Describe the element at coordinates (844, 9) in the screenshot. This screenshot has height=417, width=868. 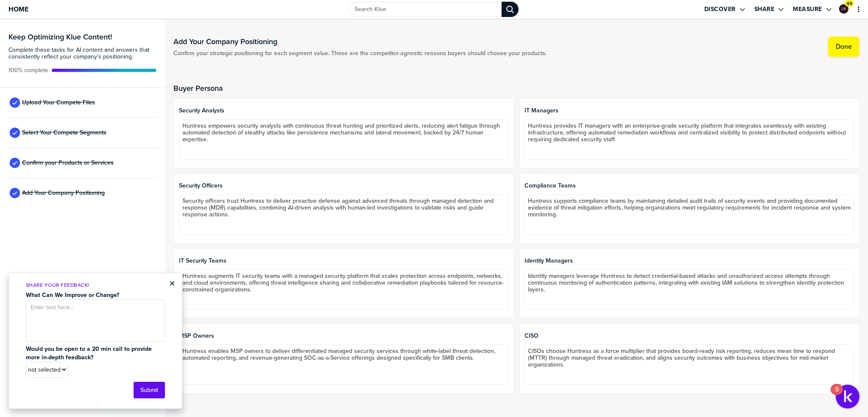
I see `a: Edit Profile` at that location.